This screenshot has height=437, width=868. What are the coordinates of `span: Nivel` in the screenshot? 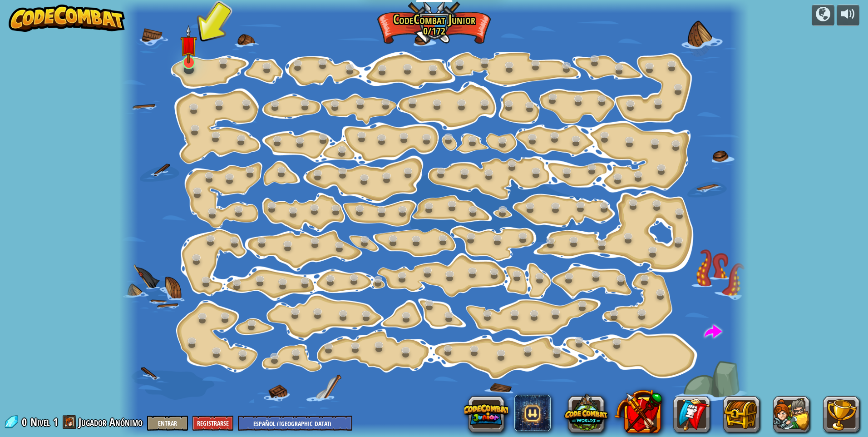 It's located at (40, 422).